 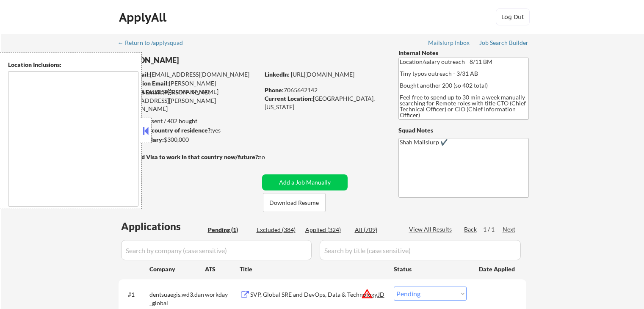 What do you see at coordinates (229, 230) in the screenshot?
I see `div: Pending (1)` at bounding box center [229, 230].